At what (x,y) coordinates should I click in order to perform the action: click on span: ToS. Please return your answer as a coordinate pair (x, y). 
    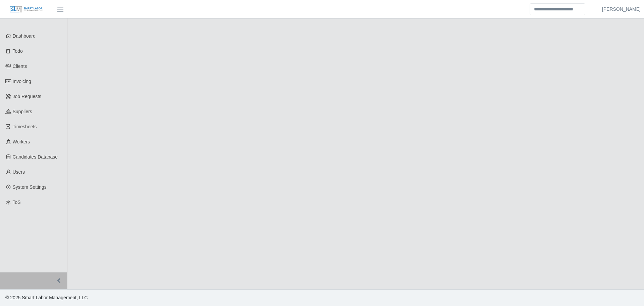
    Looking at the image, I should click on (17, 202).